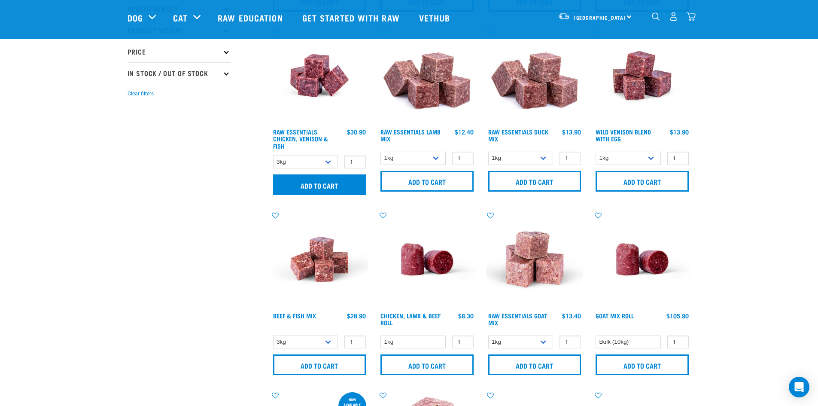  What do you see at coordinates (464, 132) in the screenshot?
I see `div: $12.40` at bounding box center [464, 132].